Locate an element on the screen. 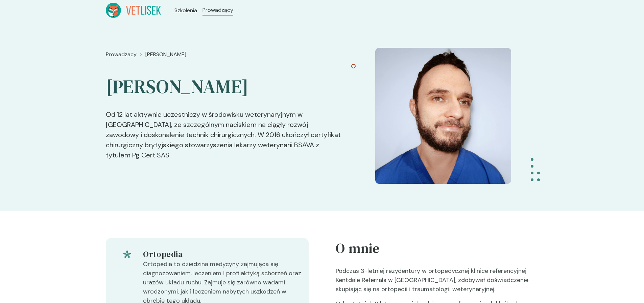 The image size is (644, 303). p: Podczas 3-letniej rezydentury w ortopedycznej klinice referencyjnej Kentdale Referrals w [GEOGRAP... is located at coordinates (437, 283).